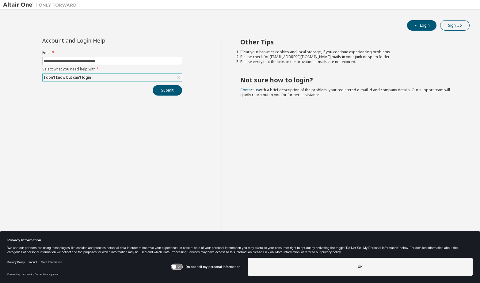  What do you see at coordinates (454, 25) in the screenshot?
I see `button: Sign Up` at bounding box center [454, 25].